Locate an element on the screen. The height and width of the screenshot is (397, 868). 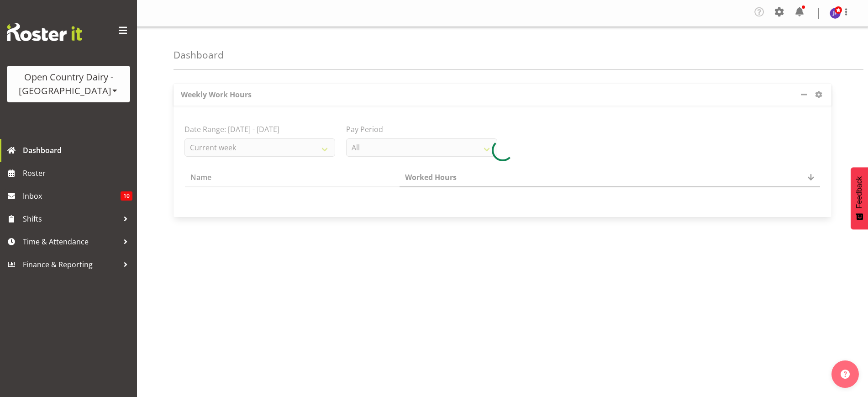
button: Feedback - Show survey is located at coordinates (859, 198).